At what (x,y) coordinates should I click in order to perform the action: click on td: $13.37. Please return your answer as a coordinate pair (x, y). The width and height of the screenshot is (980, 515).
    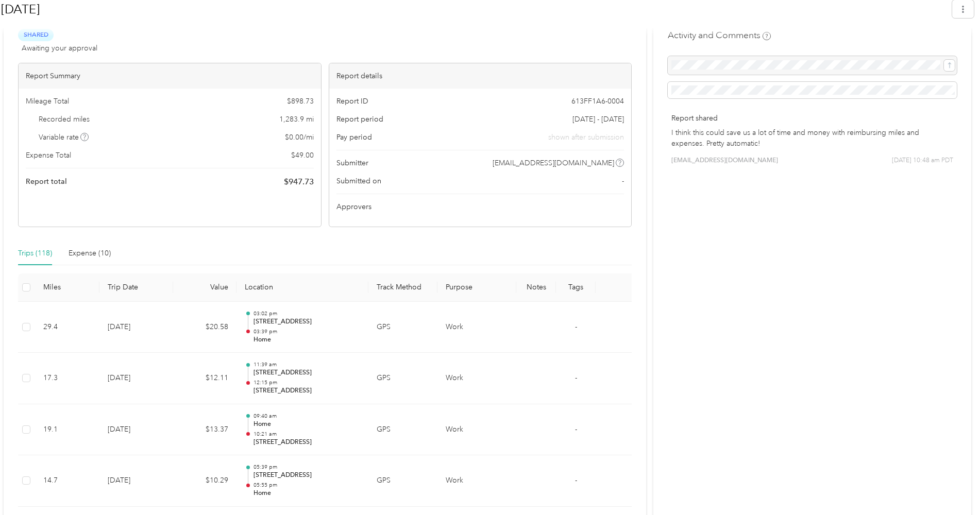
    Looking at the image, I should click on (205, 430).